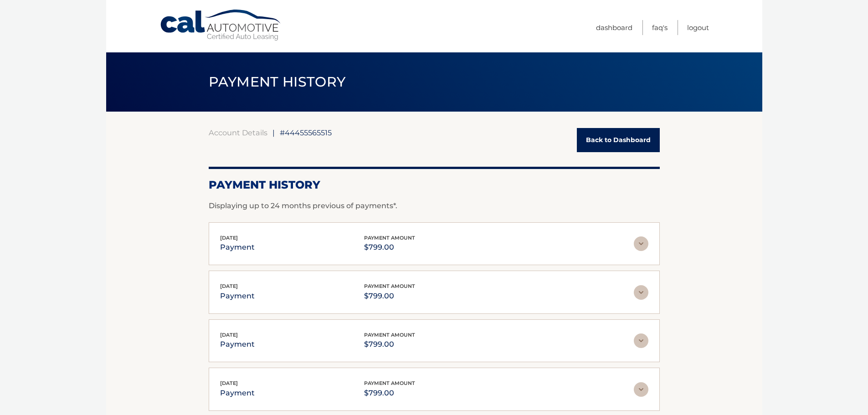 This screenshot has width=868, height=415. What do you see at coordinates (306, 133) in the screenshot?
I see `span: #44455565515` at bounding box center [306, 133].